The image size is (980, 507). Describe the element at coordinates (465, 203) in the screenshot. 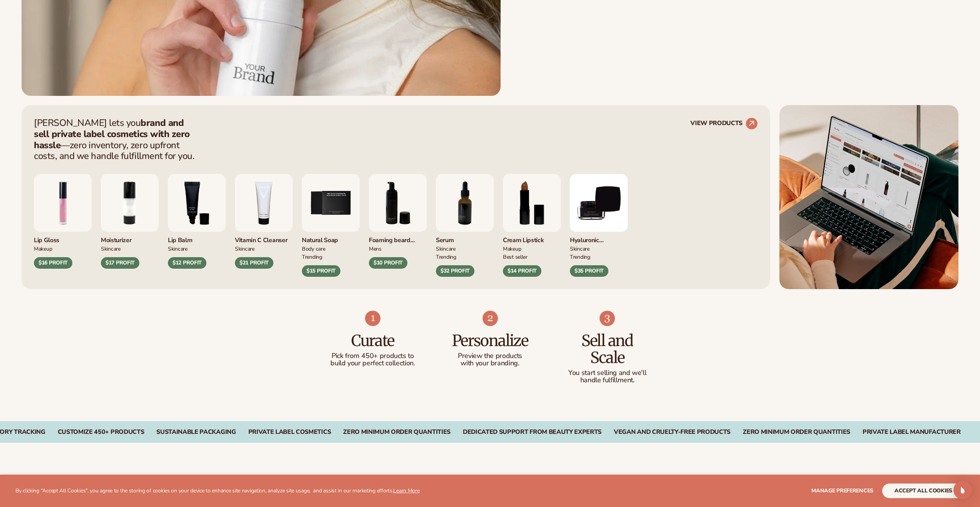

I see `img: Collagen and retinol serum.` at that location.